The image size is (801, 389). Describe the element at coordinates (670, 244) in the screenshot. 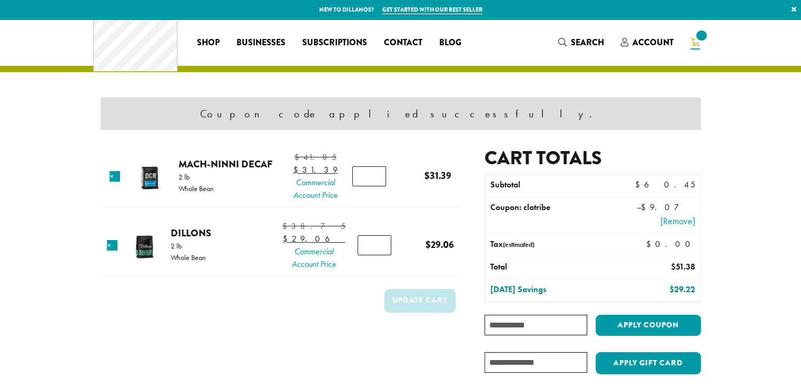

I see `bdi: 0.00` at that location.